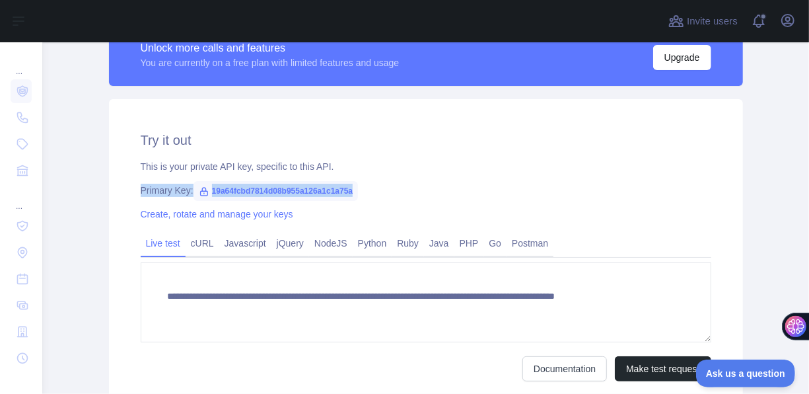  I want to click on a: Python, so click(373, 243).